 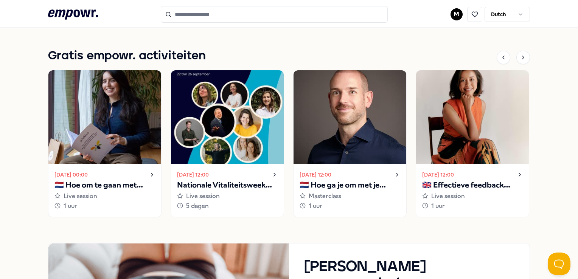 What do you see at coordinates (473, 185) in the screenshot?
I see `p: 🇬🇧 Effectieve feedback geven en ontvangen` at bounding box center [473, 185].